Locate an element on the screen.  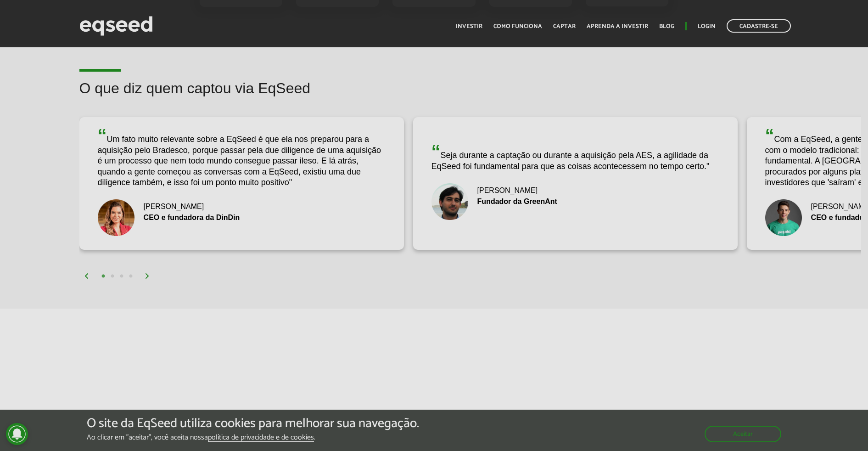
img: Pedro Bittencourt is located at coordinates (450, 202).